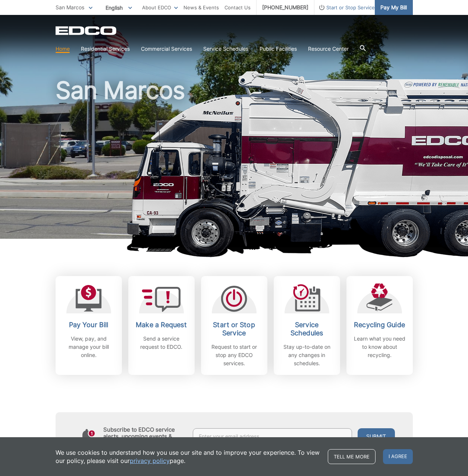  What do you see at coordinates (278, 49) in the screenshot?
I see `a: Public Facilities` at bounding box center [278, 49].